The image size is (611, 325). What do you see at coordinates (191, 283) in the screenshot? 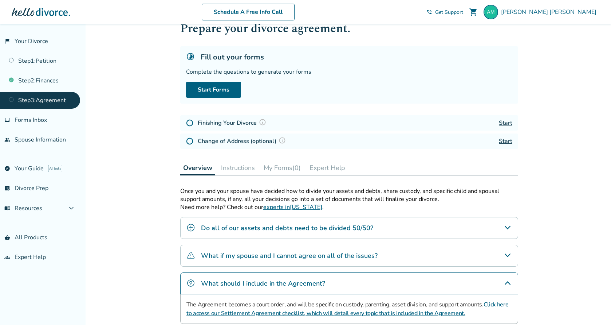
I see `img: What should I include in the Agreement?` at bounding box center [191, 283].